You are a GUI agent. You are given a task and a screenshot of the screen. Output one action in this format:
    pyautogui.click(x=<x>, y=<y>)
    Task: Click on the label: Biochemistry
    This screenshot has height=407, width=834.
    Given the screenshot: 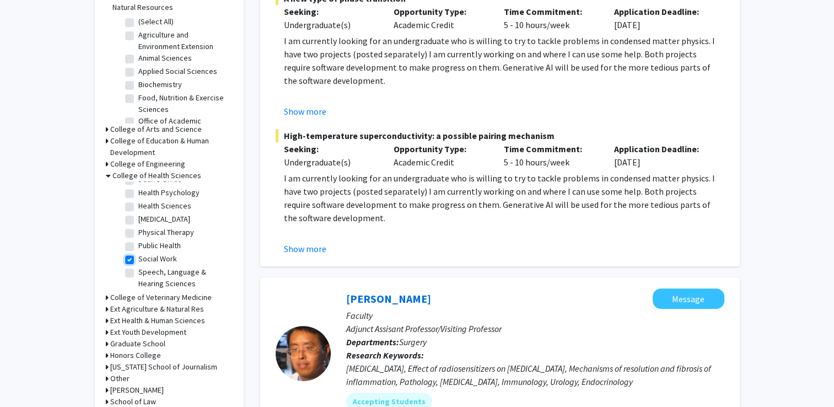 What is the action you would take?
    pyautogui.click(x=160, y=84)
    